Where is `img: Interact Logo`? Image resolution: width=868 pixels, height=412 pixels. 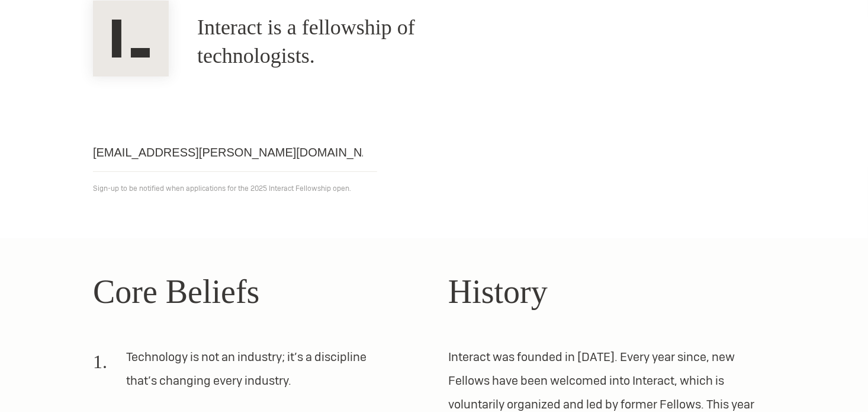
img: Interact Logo is located at coordinates (131, 38).